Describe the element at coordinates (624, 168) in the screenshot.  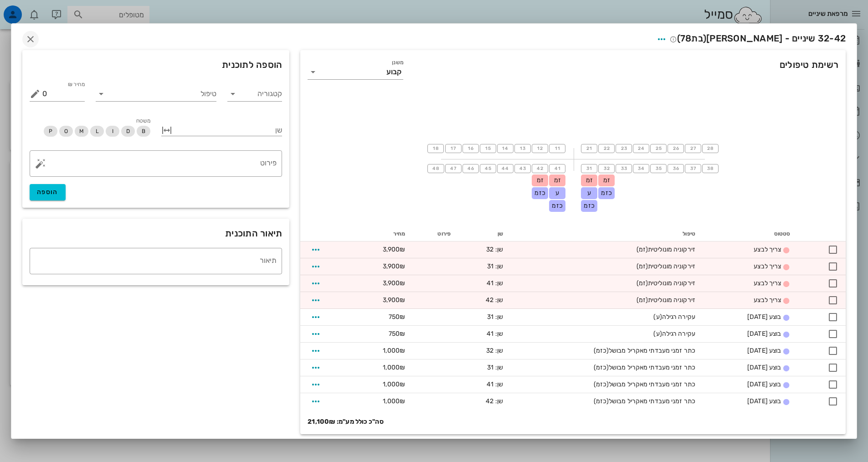
I see `button: 33` at that location.